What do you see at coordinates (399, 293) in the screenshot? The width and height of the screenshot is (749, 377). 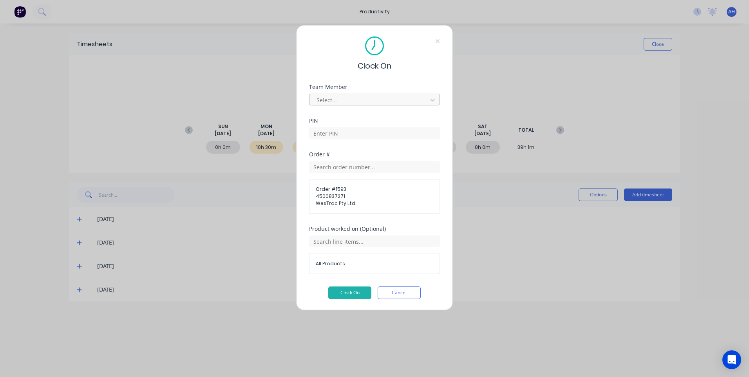 I see `button: Cancel` at bounding box center [399, 293].